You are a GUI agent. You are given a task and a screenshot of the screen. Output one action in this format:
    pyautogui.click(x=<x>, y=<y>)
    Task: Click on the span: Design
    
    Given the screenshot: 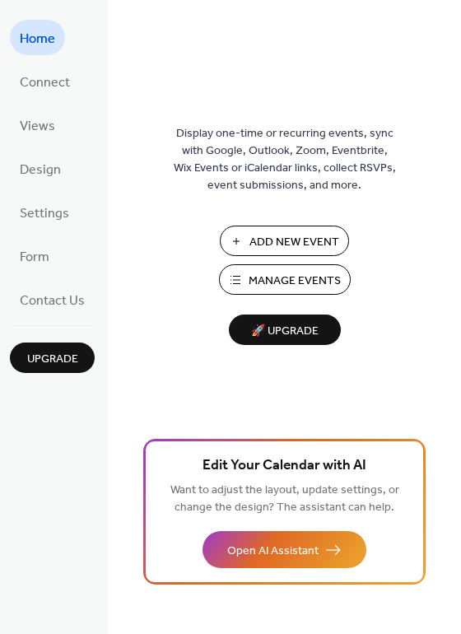 What is the action you would take?
    pyautogui.click(x=40, y=170)
    